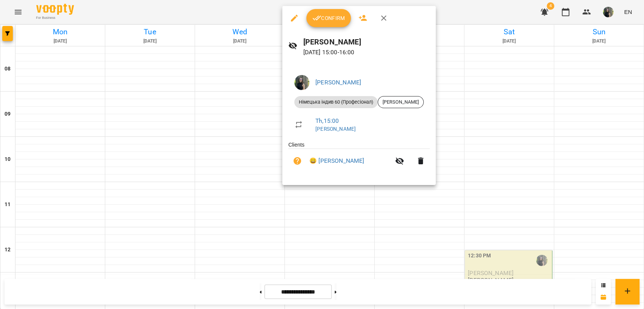  What do you see at coordinates (297, 161) in the screenshot?
I see `button: Unpaid. Bill the attendance?` at bounding box center [297, 161].